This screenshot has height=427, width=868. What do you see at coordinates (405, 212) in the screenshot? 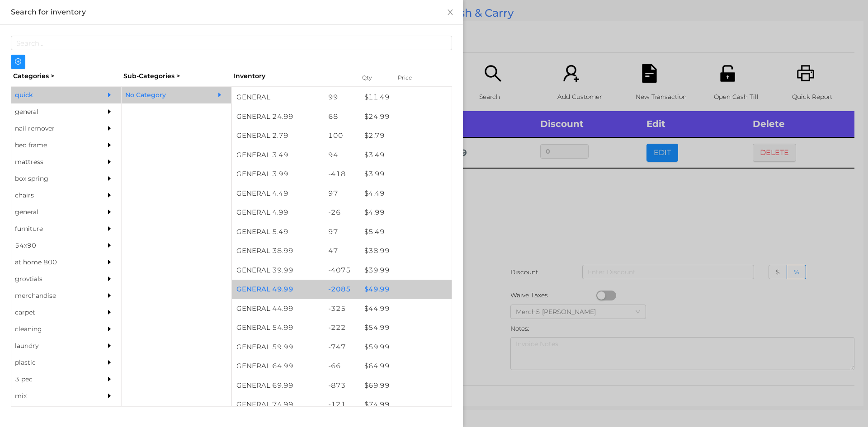
I see `div: $ 4.99` at bounding box center [405, 212].